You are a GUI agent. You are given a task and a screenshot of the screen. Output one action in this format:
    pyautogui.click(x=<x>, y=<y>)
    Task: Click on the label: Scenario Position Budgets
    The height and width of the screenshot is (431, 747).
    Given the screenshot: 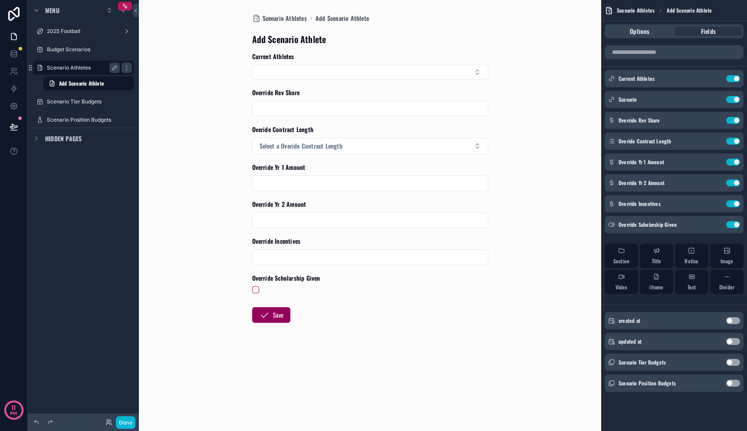 What is the action you would take?
    pyautogui.click(x=89, y=120)
    